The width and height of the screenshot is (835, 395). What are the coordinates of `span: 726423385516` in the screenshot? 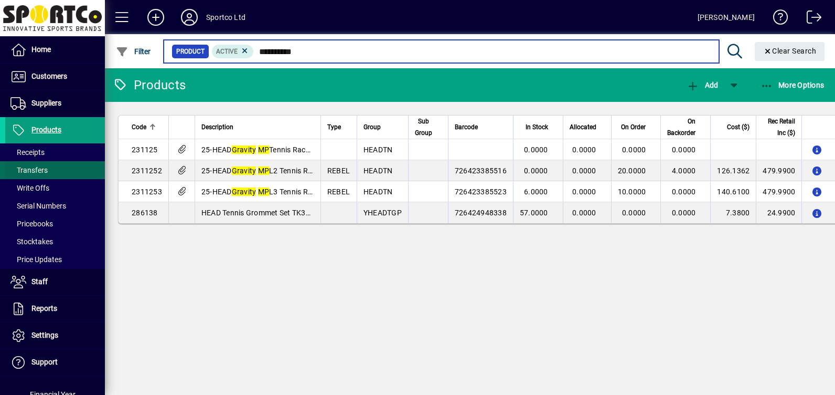 It's located at (481, 171).